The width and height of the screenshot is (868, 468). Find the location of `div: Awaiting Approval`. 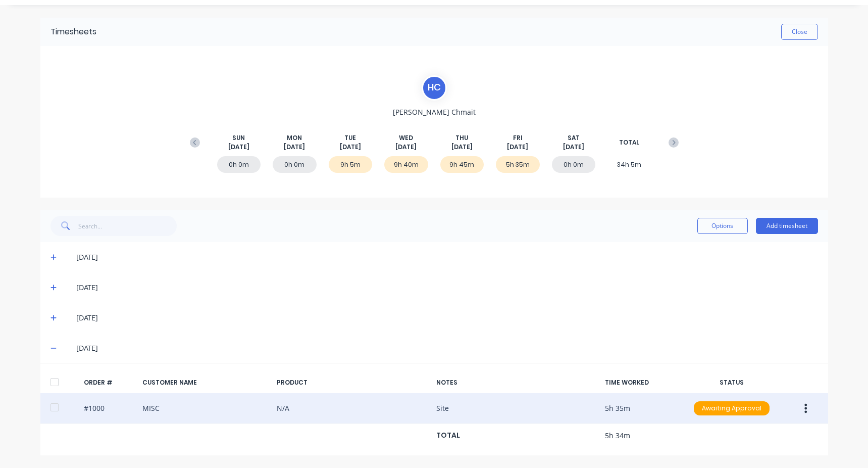

div: Awaiting Approval is located at coordinates (732, 408).